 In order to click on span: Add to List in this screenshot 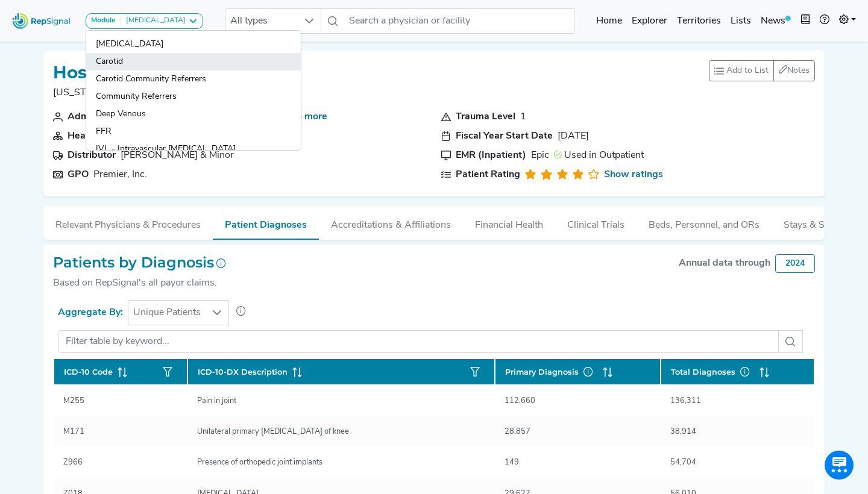, I will do `click(747, 70)`.